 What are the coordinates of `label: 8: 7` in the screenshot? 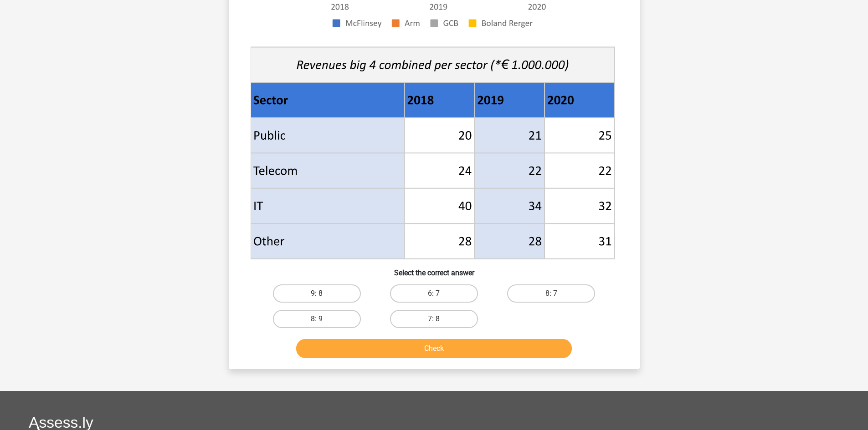 It's located at (551, 294).